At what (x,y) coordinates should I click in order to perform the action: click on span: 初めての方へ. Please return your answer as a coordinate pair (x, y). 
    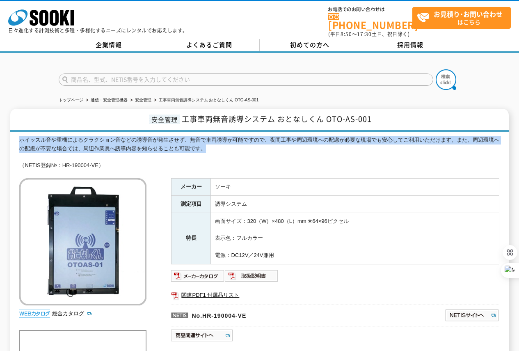
    Looking at the image, I should click on (310, 45).